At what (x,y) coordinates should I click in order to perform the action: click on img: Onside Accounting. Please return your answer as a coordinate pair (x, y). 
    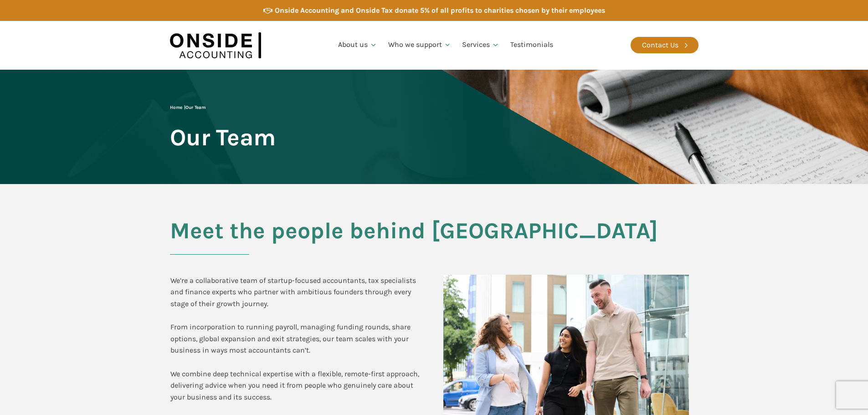
    Looking at the image, I should click on (216, 45).